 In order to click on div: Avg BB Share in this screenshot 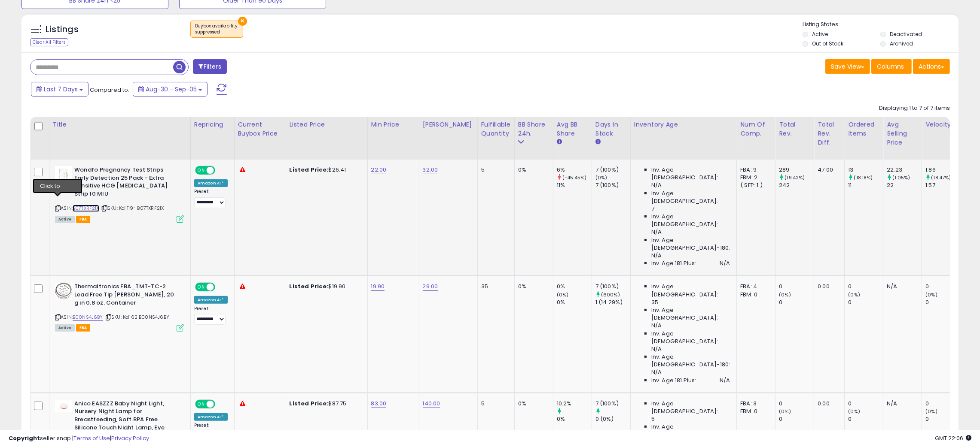, I will do `click(572, 129)`.